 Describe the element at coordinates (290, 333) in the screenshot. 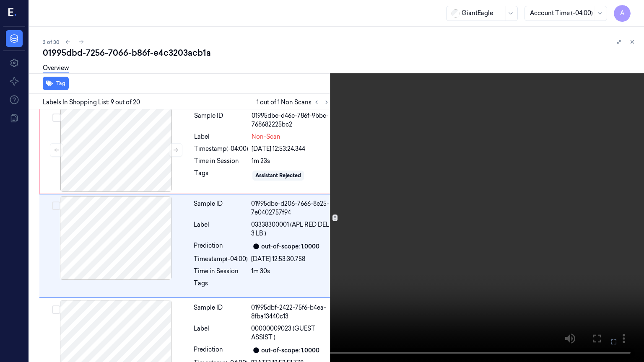

I see `span: 00000009023 (GUEST ASSIST )` at that location.